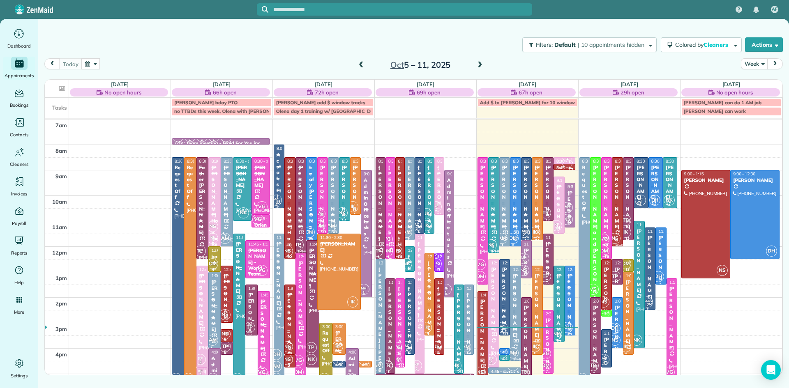  Describe the element at coordinates (243, 213) in the screenshot. I see `span: NK` at that location.